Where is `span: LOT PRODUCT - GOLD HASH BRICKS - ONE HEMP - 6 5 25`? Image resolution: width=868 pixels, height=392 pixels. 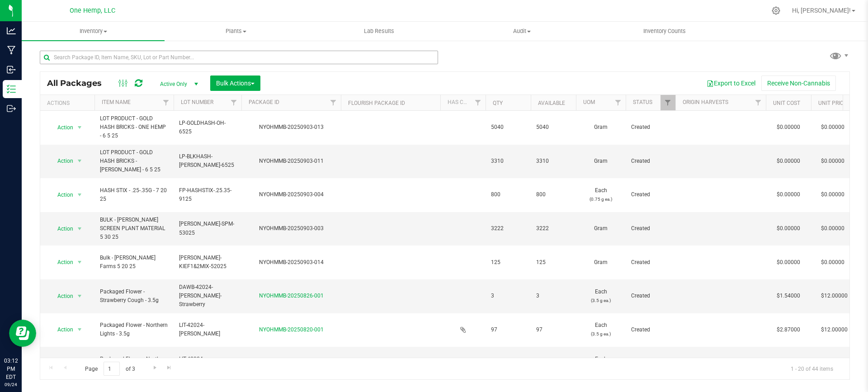 span: LOT PRODUCT - GOLD HASH BRICKS - ONE HEMP - 6 5 25 is located at coordinates (134, 127).